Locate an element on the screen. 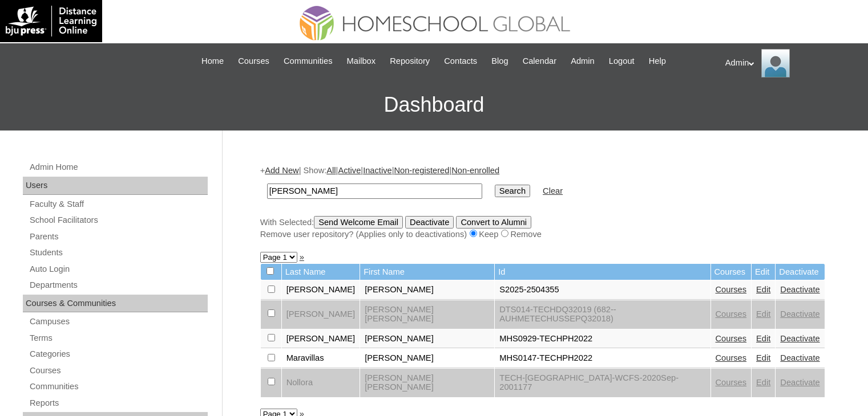 Image resolution: width=868 pixels, height=416 pixels. div: With Selected: is located at coordinates (543, 228).